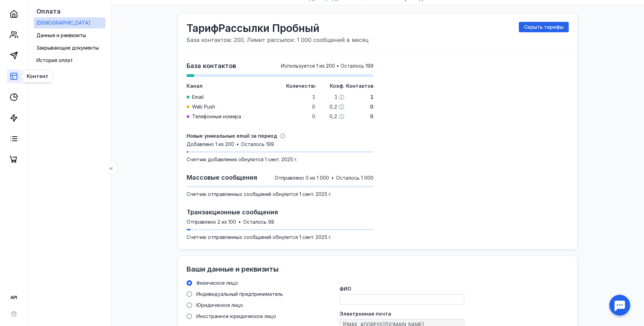  Describe the element at coordinates (222, 177) in the screenshot. I see `span: Массовые сообщения` at that location.